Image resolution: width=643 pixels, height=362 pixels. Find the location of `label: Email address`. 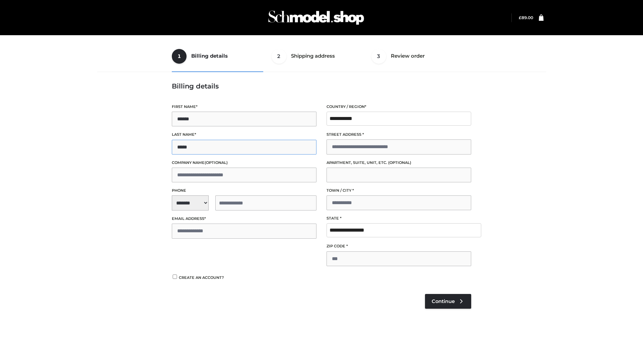

label: Email address is located at coordinates (244, 218).